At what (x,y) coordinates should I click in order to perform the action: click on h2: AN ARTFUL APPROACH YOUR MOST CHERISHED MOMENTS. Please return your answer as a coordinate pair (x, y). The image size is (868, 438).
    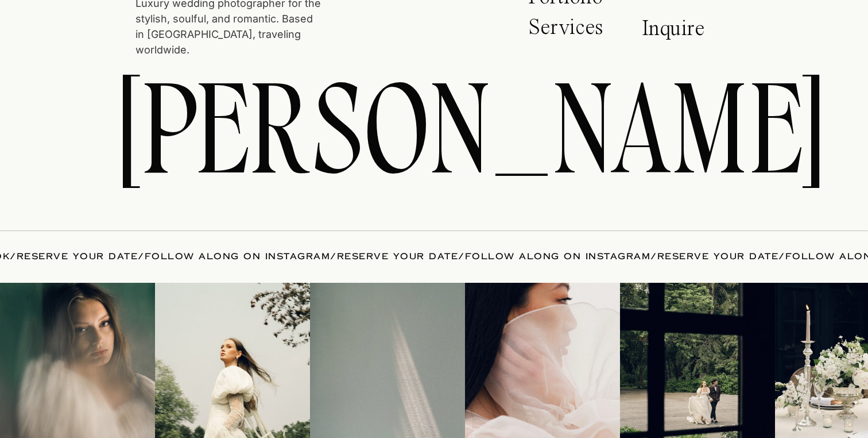
    Looking at the image, I should click on (434, 234).